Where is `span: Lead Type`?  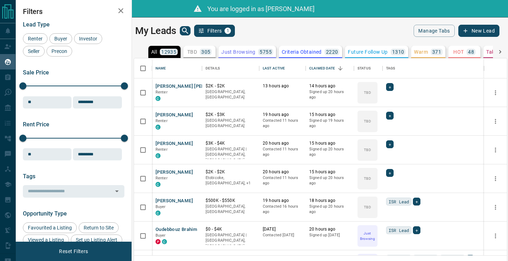 span: Lead Type is located at coordinates (36, 24).